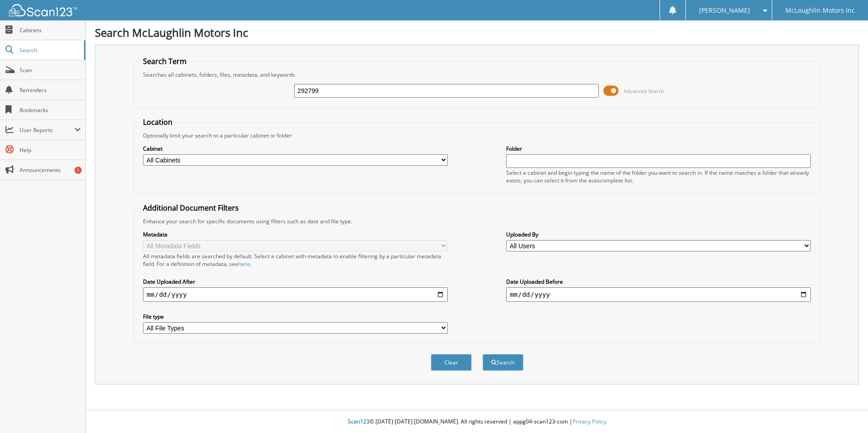 The image size is (868, 433). Describe the element at coordinates (50, 70) in the screenshot. I see `span: Scan` at that location.